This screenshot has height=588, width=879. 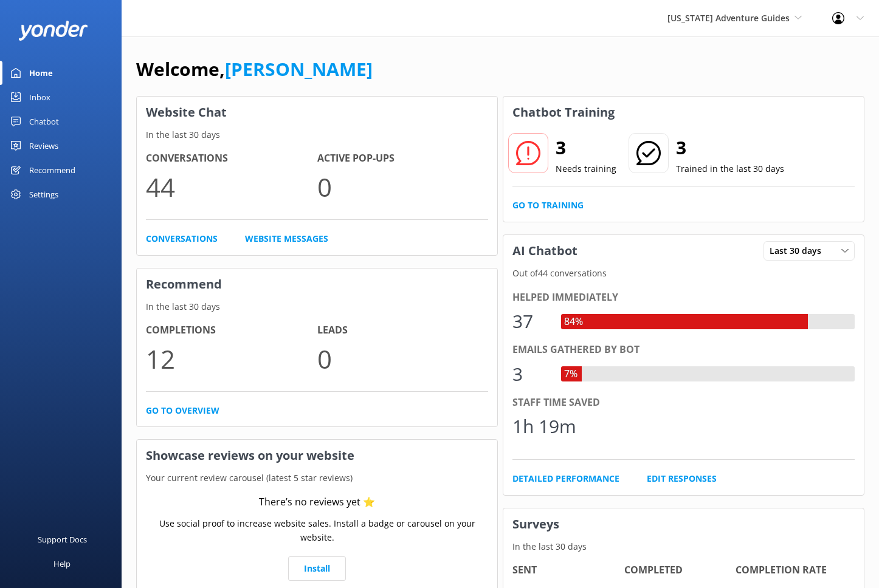 I want to click on div: Staff time saved, so click(x=684, y=402).